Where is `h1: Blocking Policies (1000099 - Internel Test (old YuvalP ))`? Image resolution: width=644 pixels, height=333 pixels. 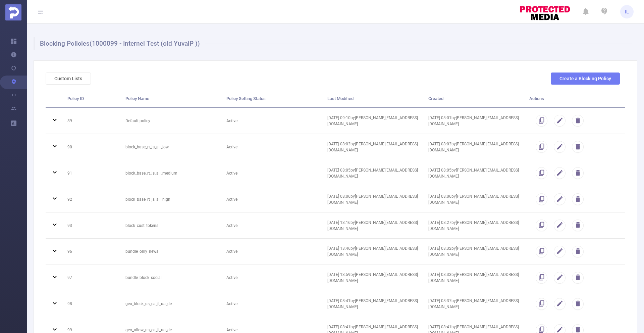
h1: Blocking Policies (1000099 - Internel Test (old YuvalP )) is located at coordinates (332, 44).